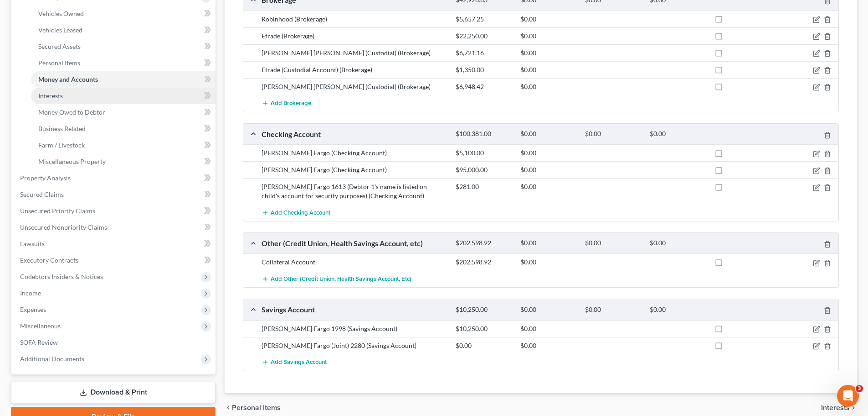 This screenshot has width=868, height=416. What do you see at coordinates (484, 170) in the screenshot?
I see `div: $95,000.00` at bounding box center [484, 170].